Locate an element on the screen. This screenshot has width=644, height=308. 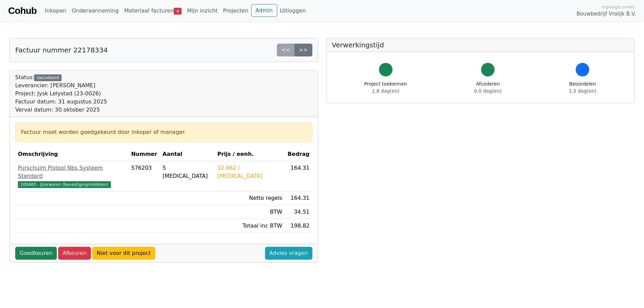
span: 1.8 dag(en) is located at coordinates (385, 91).